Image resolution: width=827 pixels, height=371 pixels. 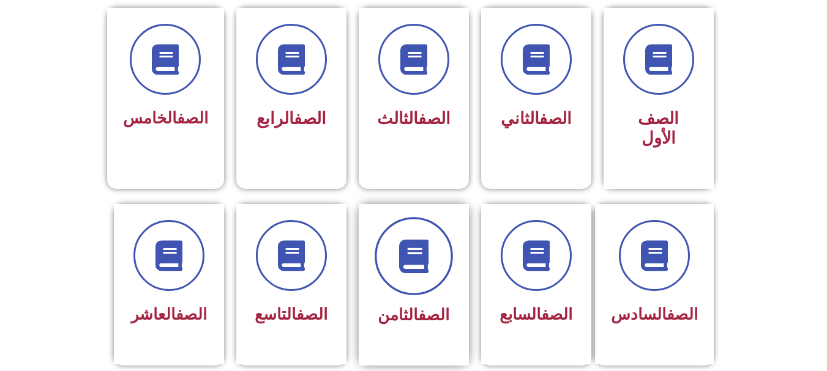 I want to click on span: العاشر, so click(x=169, y=314).